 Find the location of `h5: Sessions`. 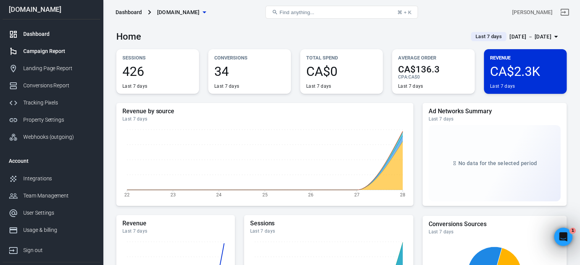

h5: Sessions is located at coordinates (329, 223).